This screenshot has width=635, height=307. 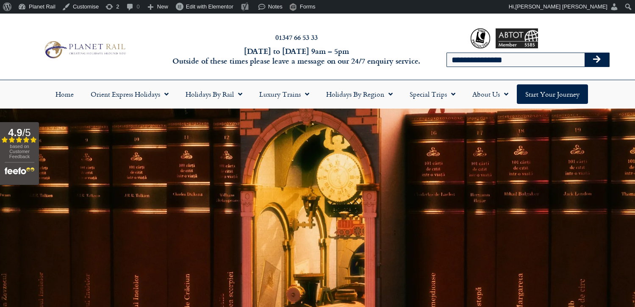 What do you see at coordinates (84, 50) in the screenshot?
I see `img: Planet Rail Train Holidays Logo` at bounding box center [84, 50].